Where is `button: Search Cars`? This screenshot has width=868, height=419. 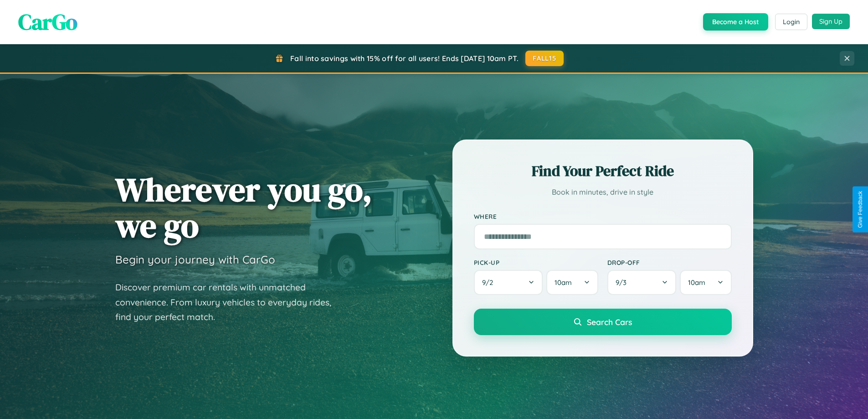 button: Search Cars is located at coordinates (603, 322).